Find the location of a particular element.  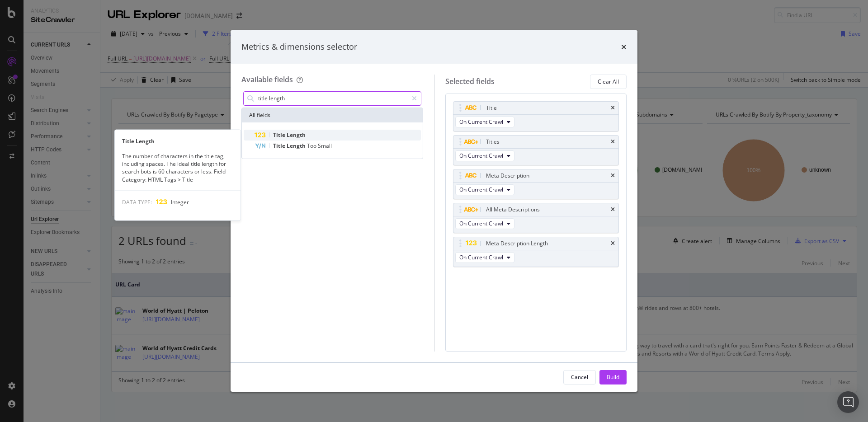

button: Clear All is located at coordinates (608, 82).